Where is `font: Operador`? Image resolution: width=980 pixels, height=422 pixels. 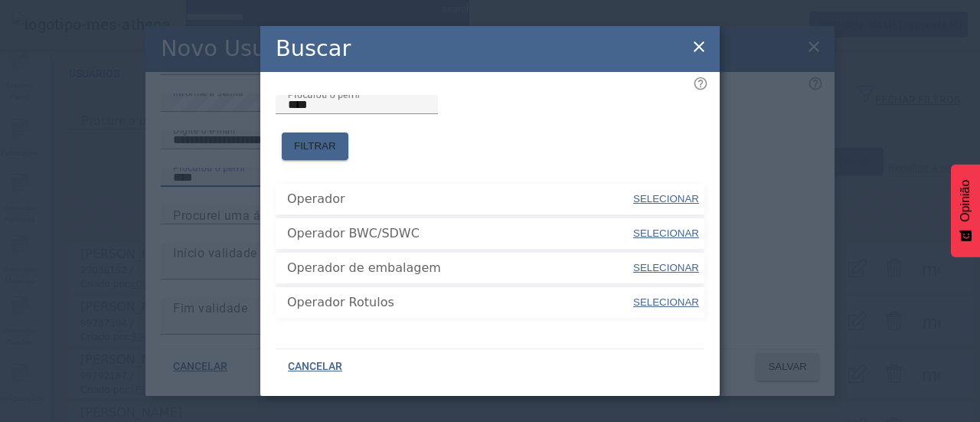 font: Operador is located at coordinates (316, 198).